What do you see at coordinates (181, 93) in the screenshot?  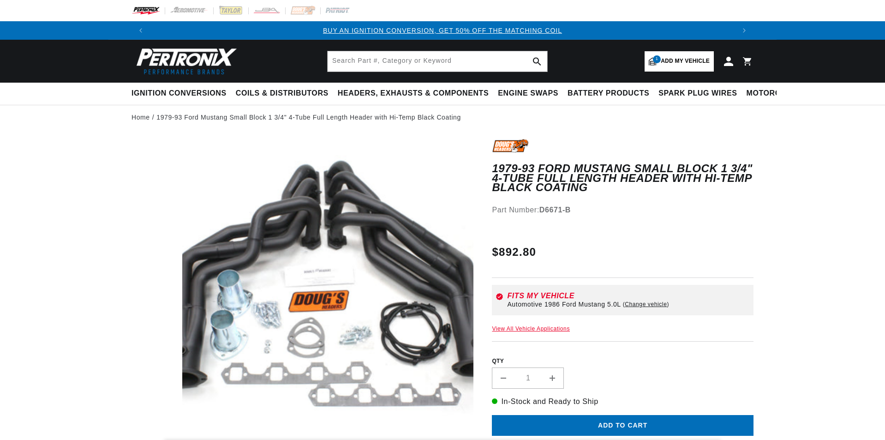 I see `summary: Ignition Conversions` at bounding box center [181, 93].